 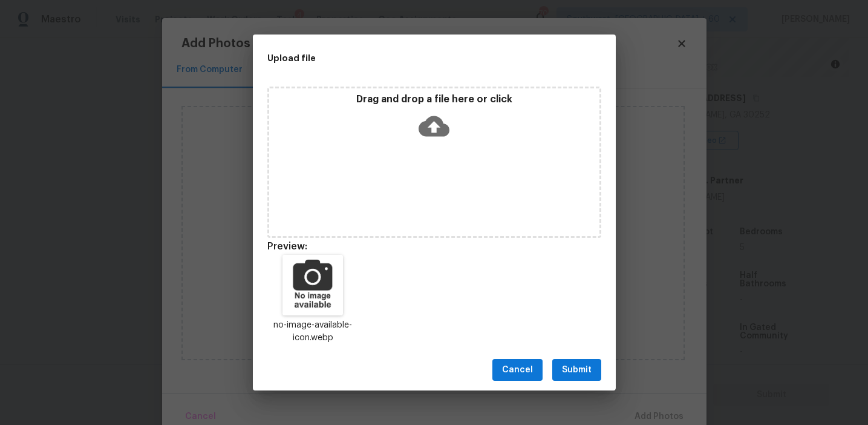 What do you see at coordinates (313, 285) in the screenshot?
I see `img: g8KklAdyMDAnQ9MNfwDJ37iEAAAAAAA` at bounding box center [313, 285].